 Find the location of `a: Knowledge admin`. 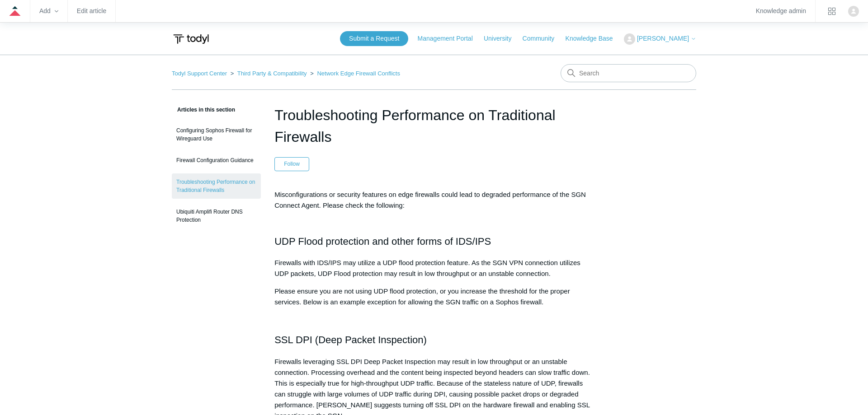

a: Knowledge admin is located at coordinates (781, 10).